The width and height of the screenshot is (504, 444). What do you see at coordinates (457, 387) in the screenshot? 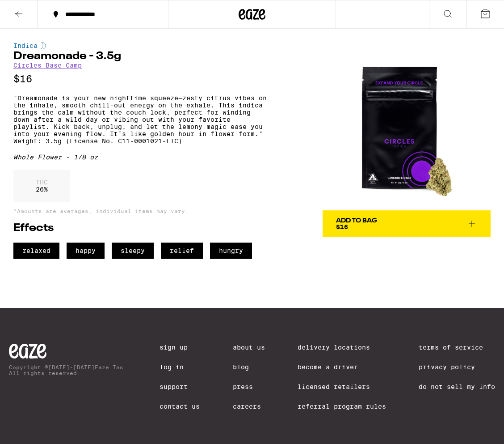
I see `a: Do Not Sell My Info` at bounding box center [457, 387].